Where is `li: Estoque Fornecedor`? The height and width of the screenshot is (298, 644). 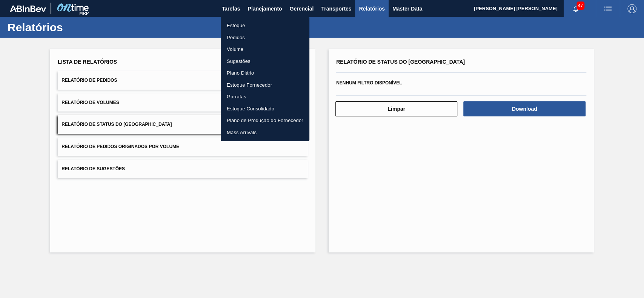 li: Estoque Fornecedor is located at coordinates (265, 85).